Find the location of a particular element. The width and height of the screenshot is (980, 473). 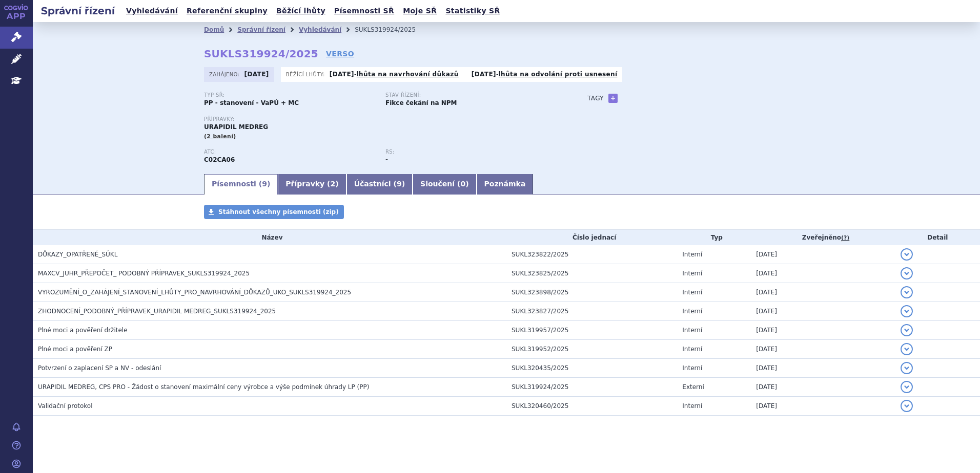

a: Referenční skupiny is located at coordinates (227, 11).